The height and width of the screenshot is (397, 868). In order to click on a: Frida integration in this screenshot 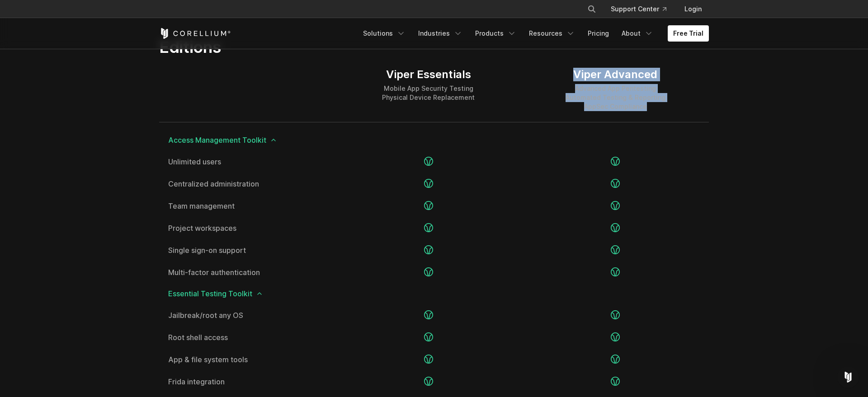, I will do `click(247, 382)`.